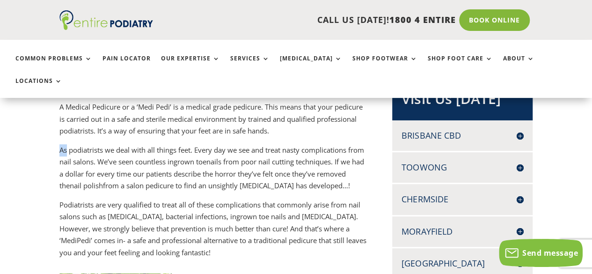  What do you see at coordinates (213, 123) in the screenshot?
I see `p: A Medical Pedicure or a ‘Medi Pedi’ is a medical grade pedicure. This means that your pedicure is...` at bounding box center [213, 123].